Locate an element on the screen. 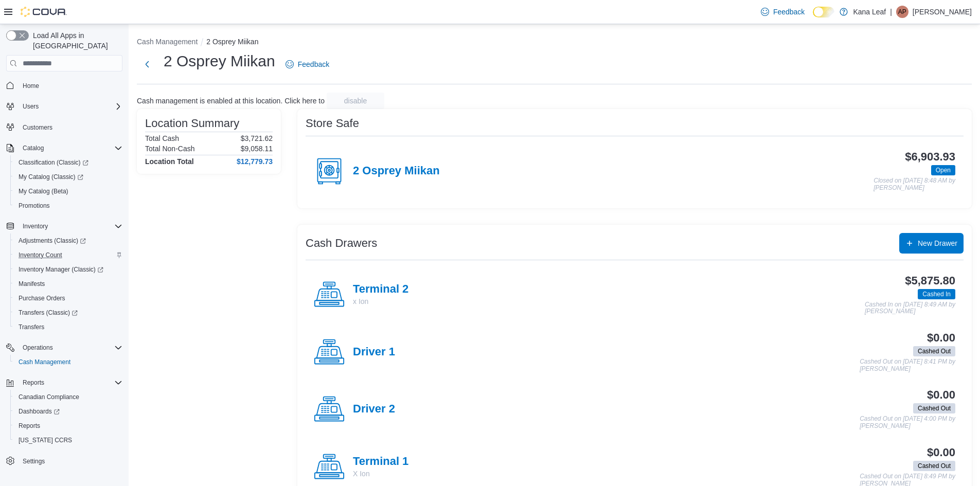 The height and width of the screenshot is (486, 980). p: $3,721.62 is located at coordinates (257, 138).